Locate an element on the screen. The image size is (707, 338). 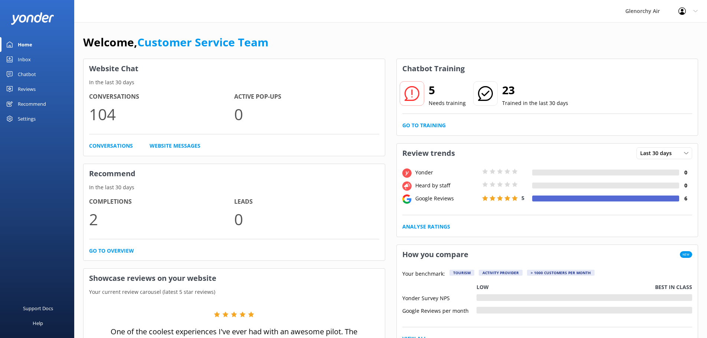
p: Trained in the last 30 days is located at coordinates (535, 103).